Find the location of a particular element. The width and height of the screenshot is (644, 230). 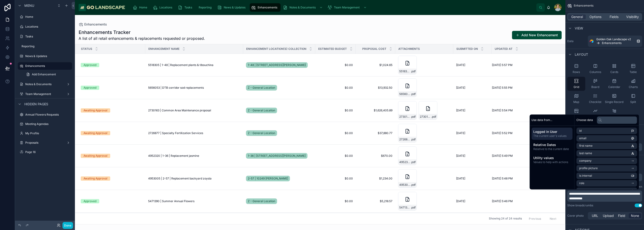

span: Rows is located at coordinates (576, 72).